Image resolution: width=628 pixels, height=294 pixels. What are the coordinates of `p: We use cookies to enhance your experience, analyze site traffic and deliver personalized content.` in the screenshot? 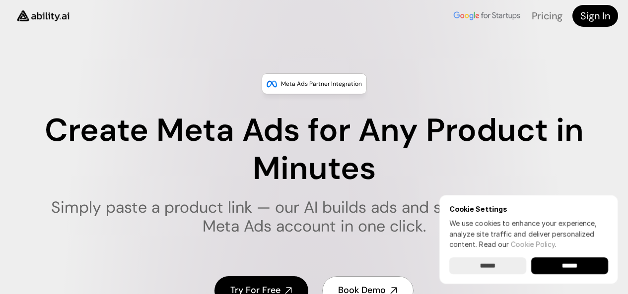 It's located at (528, 234).